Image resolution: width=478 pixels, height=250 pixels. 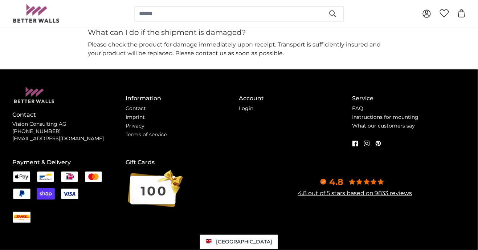 I want to click on a: What our customers say, so click(x=384, y=126).